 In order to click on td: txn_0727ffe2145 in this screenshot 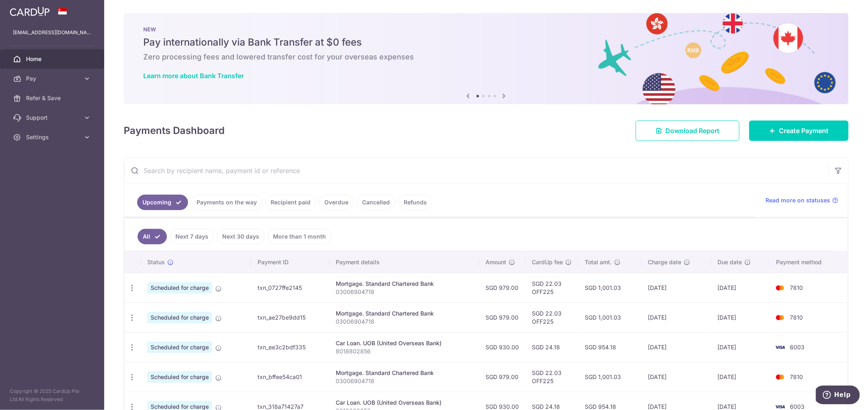, I will do `click(290, 287)`.